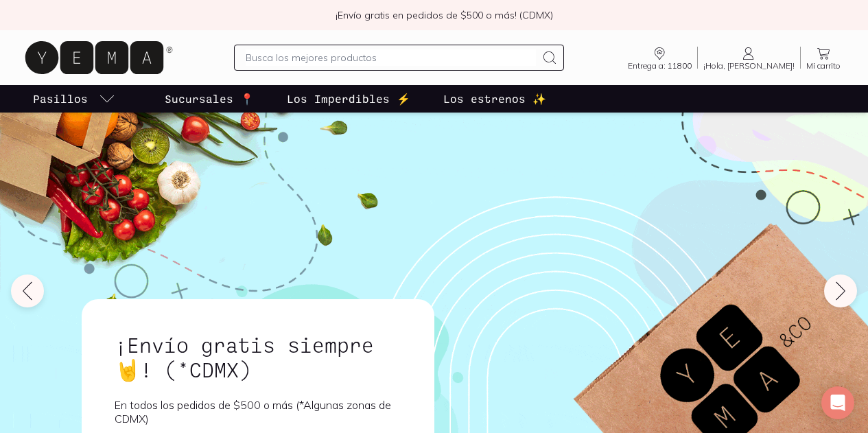  I want to click on span: Entrega a: 11800, so click(660, 66).